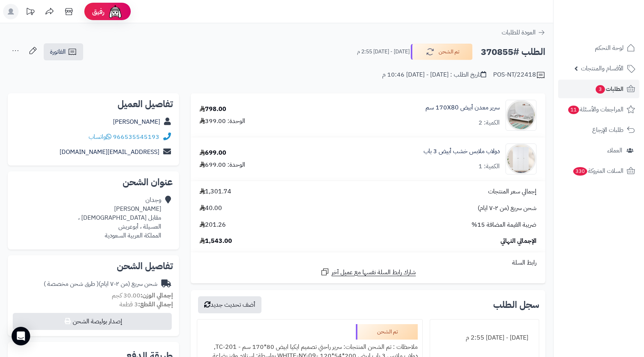 This screenshot has width=644, height=357. I want to click on img: logo-2.png, so click(614, 30).